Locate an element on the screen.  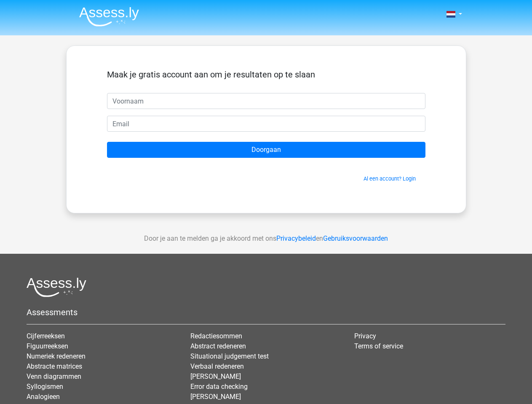
img: Assessly is located at coordinates (109, 16).